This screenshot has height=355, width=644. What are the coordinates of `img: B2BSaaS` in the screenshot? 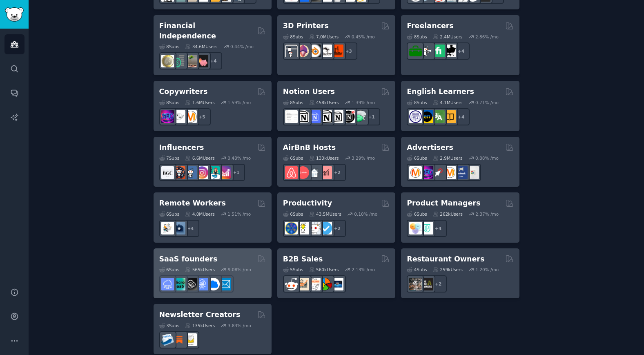 It's located at (213, 284).